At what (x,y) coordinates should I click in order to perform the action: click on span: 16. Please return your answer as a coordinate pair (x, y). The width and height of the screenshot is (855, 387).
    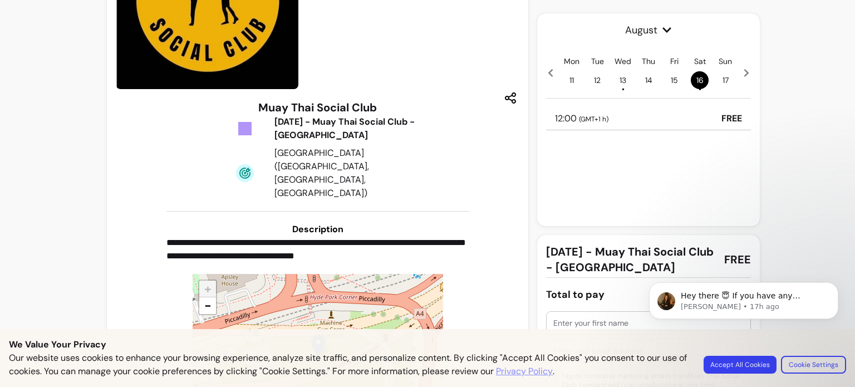
    Looking at the image, I should click on (700, 80).